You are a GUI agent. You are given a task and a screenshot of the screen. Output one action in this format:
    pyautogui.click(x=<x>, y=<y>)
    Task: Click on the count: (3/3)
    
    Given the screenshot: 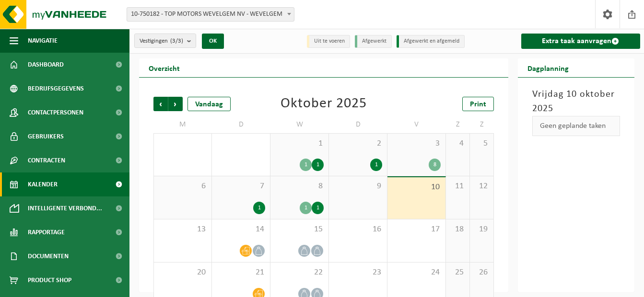 What is the action you would take?
    pyautogui.click(x=176, y=41)
    